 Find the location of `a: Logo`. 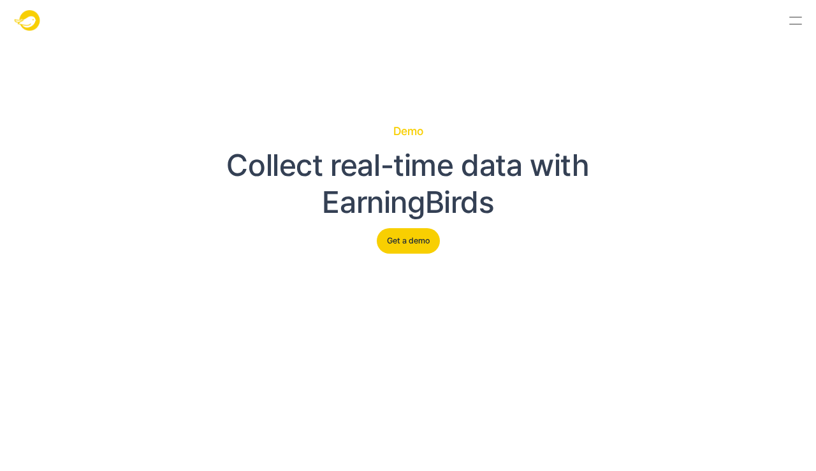

a: Logo is located at coordinates (28, 20).